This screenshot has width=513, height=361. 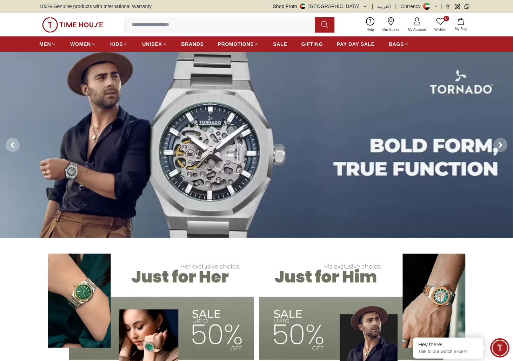 I want to click on button: My Bag, so click(x=460, y=25).